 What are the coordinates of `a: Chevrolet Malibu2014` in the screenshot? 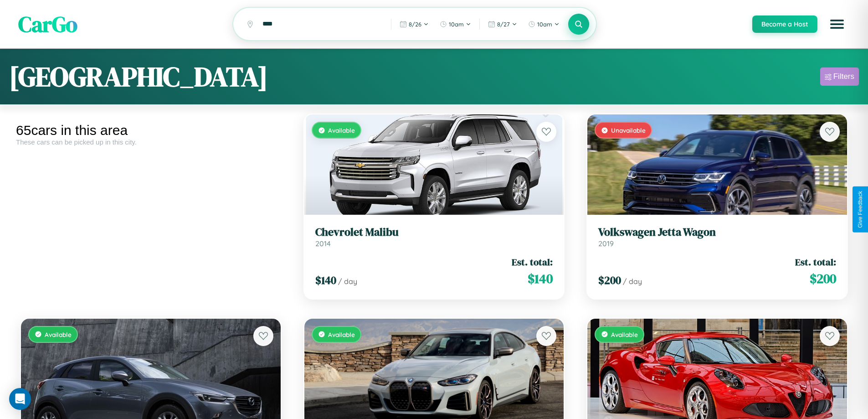 It's located at (434, 236).